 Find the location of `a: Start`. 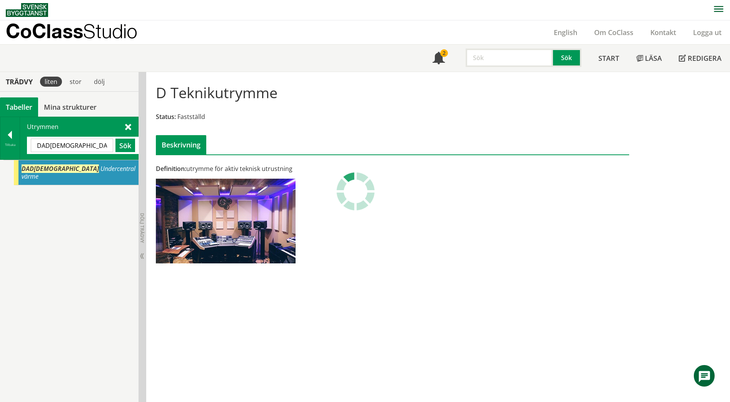

a: Start is located at coordinates (609, 58).